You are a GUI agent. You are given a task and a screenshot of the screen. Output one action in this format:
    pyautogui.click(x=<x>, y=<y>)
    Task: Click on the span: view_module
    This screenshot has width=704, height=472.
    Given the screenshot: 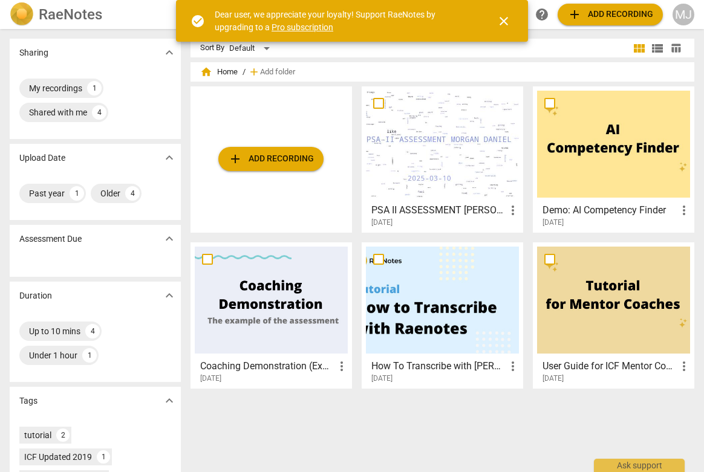 What is the action you would take?
    pyautogui.click(x=639, y=48)
    